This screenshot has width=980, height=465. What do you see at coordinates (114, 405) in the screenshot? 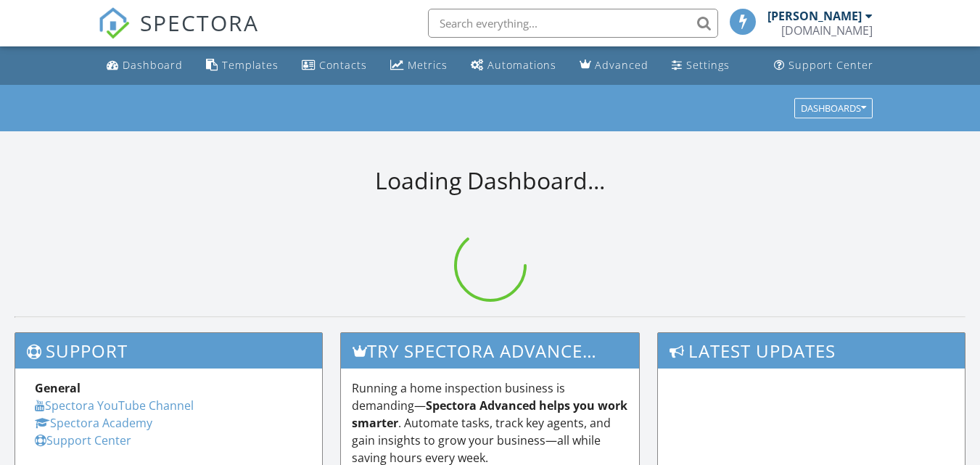
I see `a: Spectora YouTube Channel` at bounding box center [114, 405].